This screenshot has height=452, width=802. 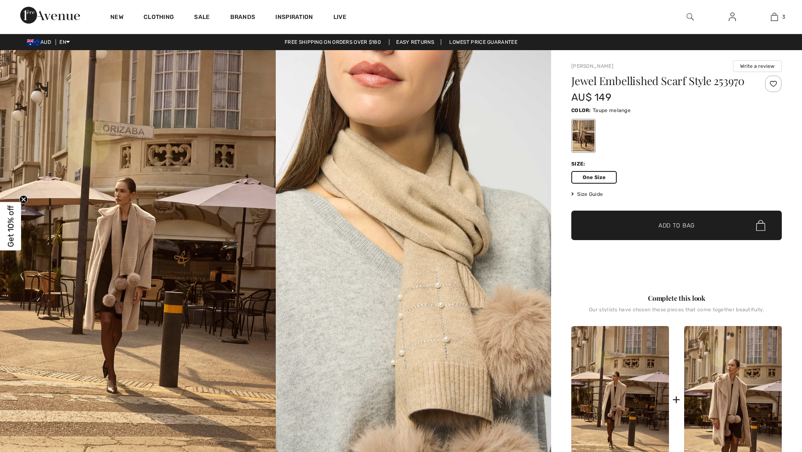 I want to click on div: Taupe melange, so click(x=584, y=136).